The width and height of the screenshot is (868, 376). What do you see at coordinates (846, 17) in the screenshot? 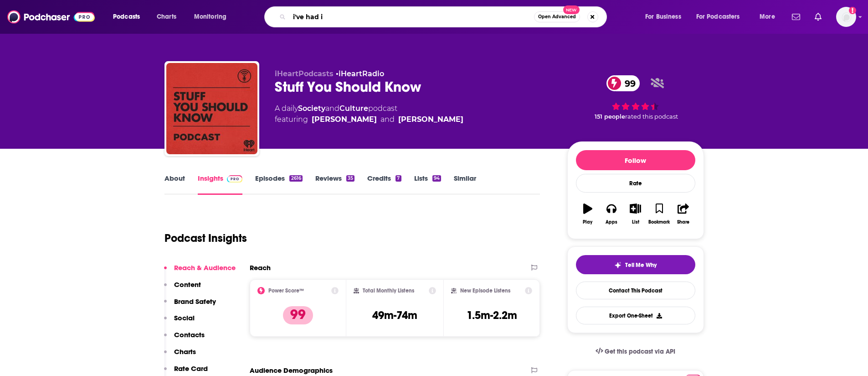
I see `span: Logged in as sserafin` at bounding box center [846, 17].